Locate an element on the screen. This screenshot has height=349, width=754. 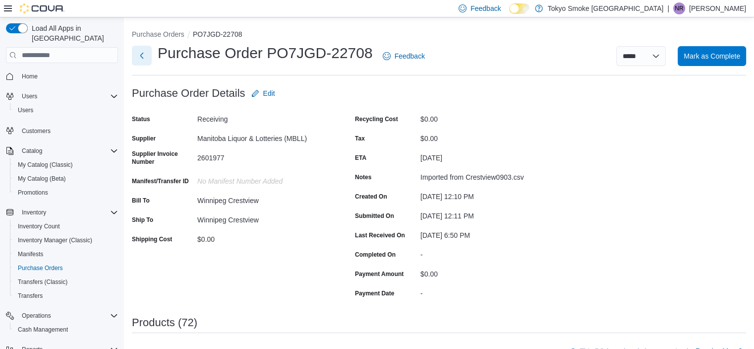
label: Shipping Cost is located at coordinates (152, 239).